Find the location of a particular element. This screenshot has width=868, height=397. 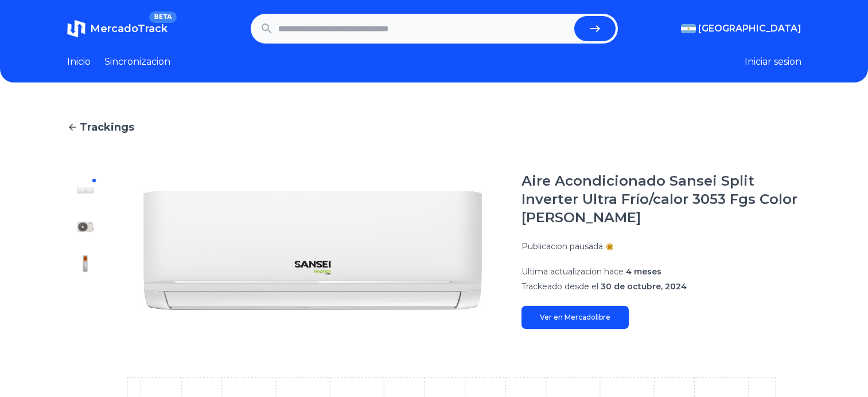

span: Ultima actualizacion hace is located at coordinates (573, 272).